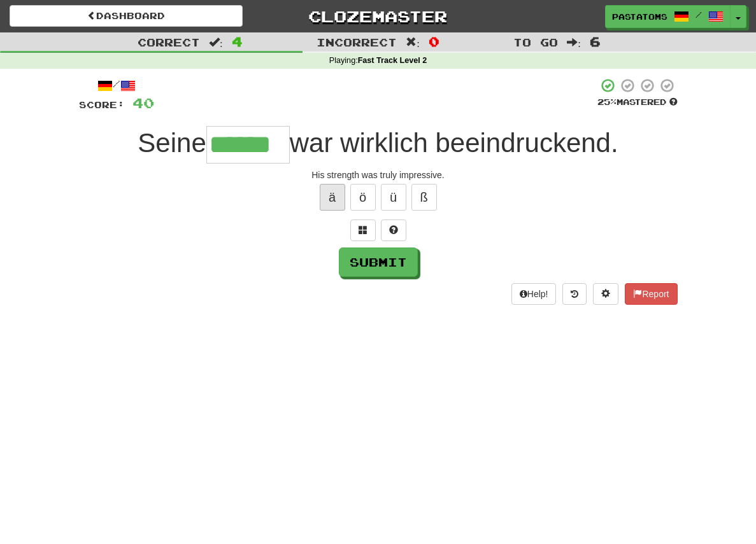 This screenshot has height=544, width=756. Describe the element at coordinates (637, 102) in the screenshot. I see `div: Mastered` at that location.